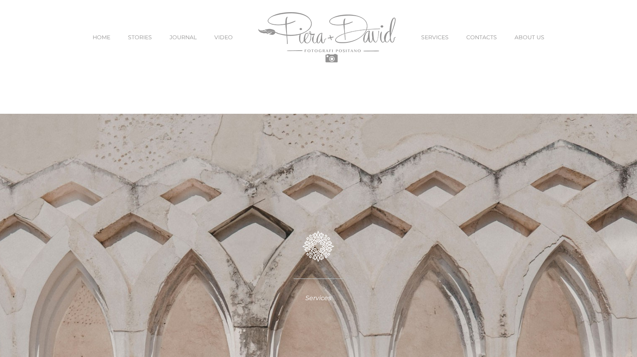 The height and width of the screenshot is (357, 637). I want to click on span: STORIES, so click(140, 37).